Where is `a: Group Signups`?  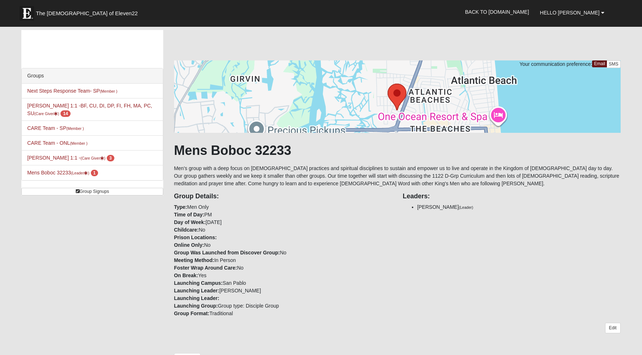
a: Group Signups is located at coordinates (92, 191).